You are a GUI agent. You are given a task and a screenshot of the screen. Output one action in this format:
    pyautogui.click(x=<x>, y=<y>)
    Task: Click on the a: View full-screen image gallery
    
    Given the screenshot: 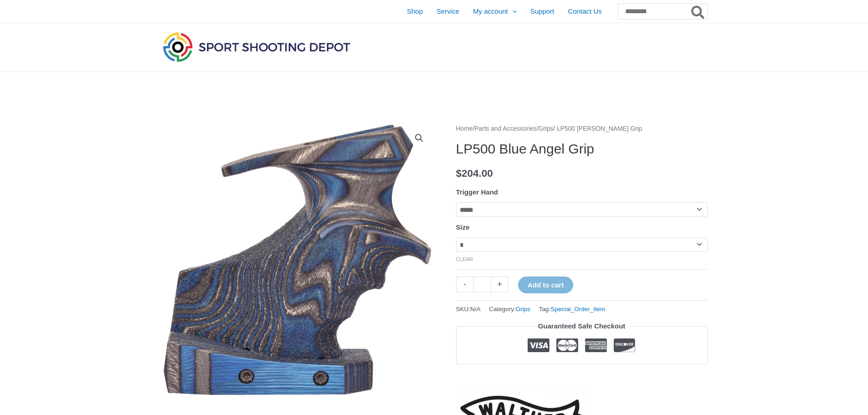 What is the action you would take?
    pyautogui.click(x=419, y=138)
    